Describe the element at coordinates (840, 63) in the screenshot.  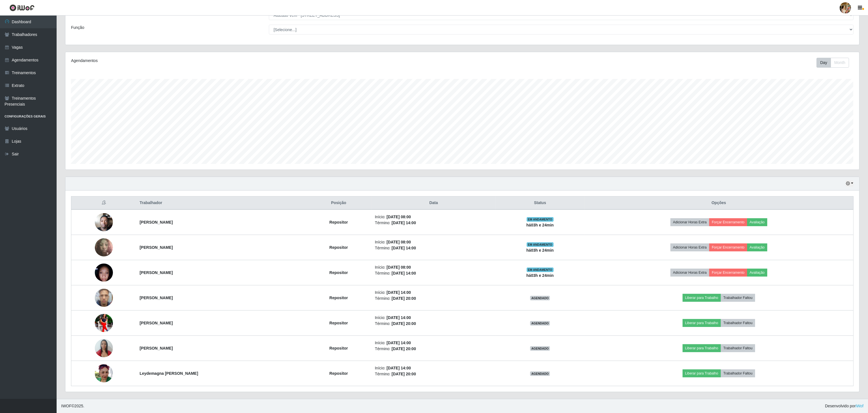
I see `button: Month` at that location.